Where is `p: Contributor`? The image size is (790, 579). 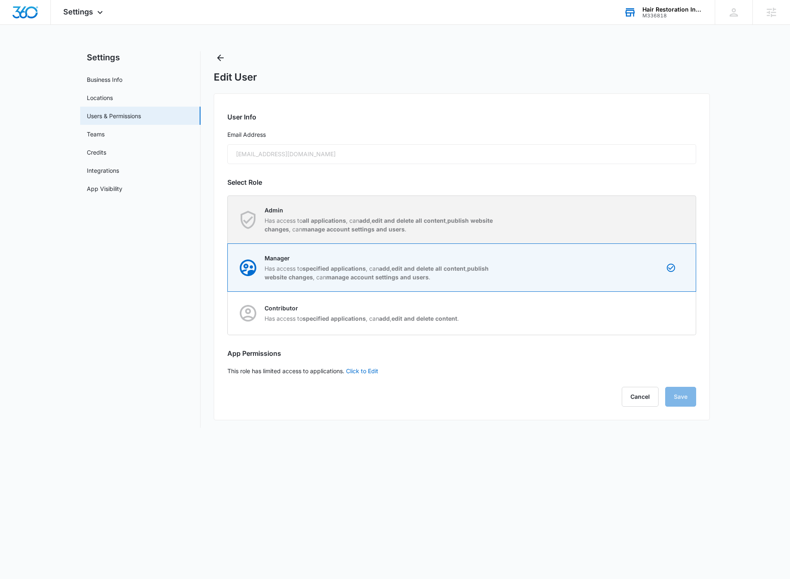
p: Contributor is located at coordinates (362, 308).